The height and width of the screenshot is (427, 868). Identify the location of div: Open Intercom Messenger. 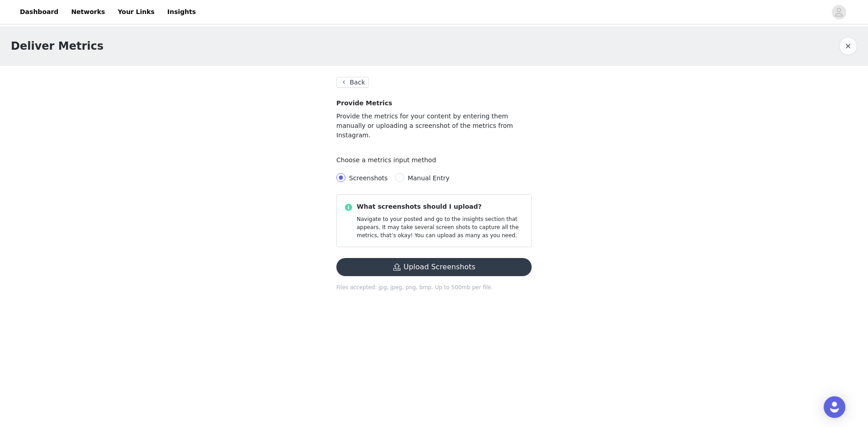
(834, 407).